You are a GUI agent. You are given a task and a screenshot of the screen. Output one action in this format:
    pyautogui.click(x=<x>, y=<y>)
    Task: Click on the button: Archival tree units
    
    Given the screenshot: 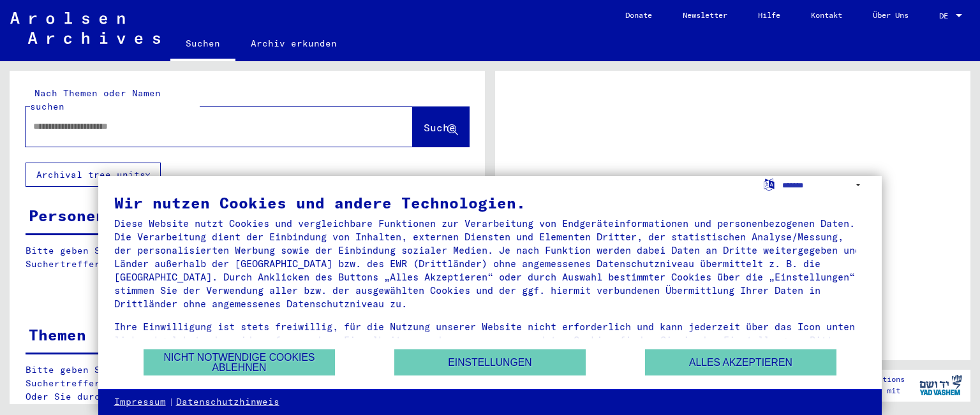 What is the action you would take?
    pyautogui.click(x=94, y=174)
    